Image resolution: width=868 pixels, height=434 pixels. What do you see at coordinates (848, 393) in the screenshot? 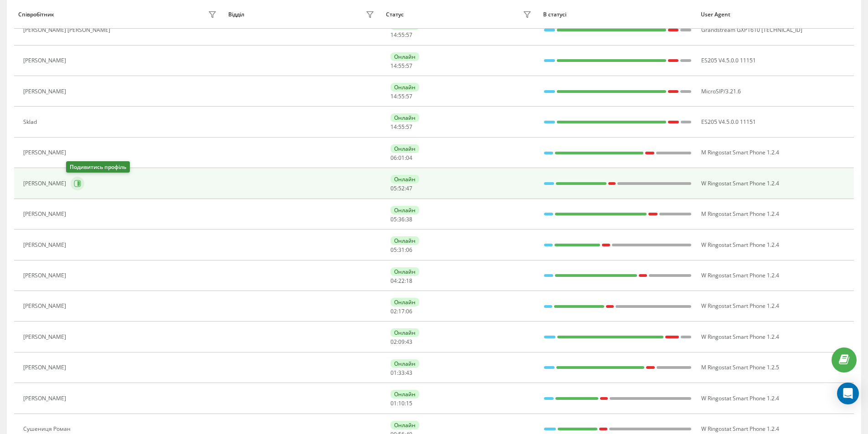
I see `div: Open Intercom Messenger` at bounding box center [848, 393].